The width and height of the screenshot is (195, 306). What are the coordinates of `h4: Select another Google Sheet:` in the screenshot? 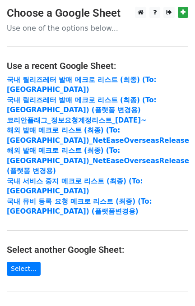 It's located at (97, 250).